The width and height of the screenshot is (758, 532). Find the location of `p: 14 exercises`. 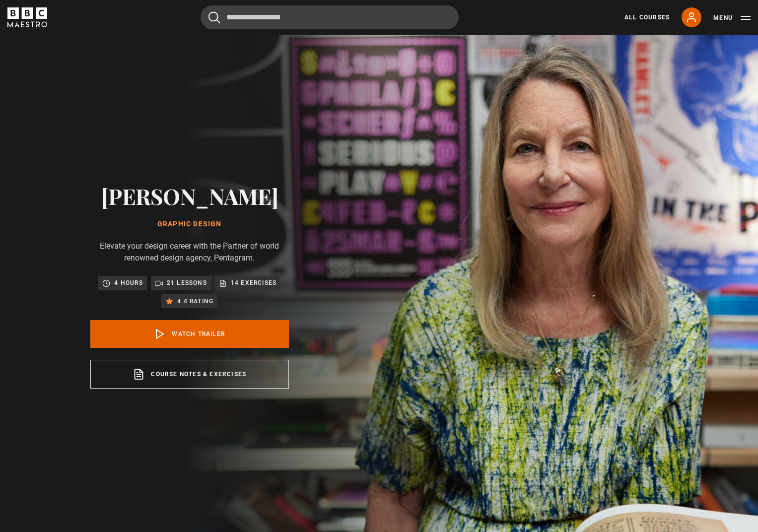

p: 14 exercises is located at coordinates (254, 283).